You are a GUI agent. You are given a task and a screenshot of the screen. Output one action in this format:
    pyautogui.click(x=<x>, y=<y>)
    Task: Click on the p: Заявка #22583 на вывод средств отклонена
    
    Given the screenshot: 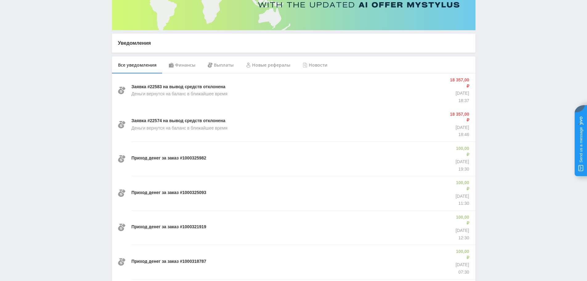 What is the action you would take?
    pyautogui.click(x=178, y=87)
    